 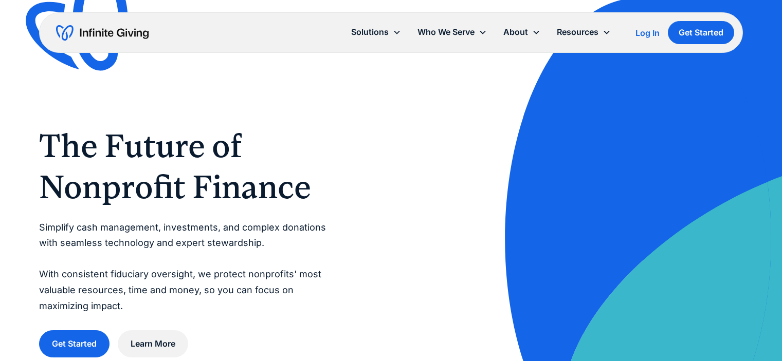 I want to click on div: Resources, so click(x=577, y=32).